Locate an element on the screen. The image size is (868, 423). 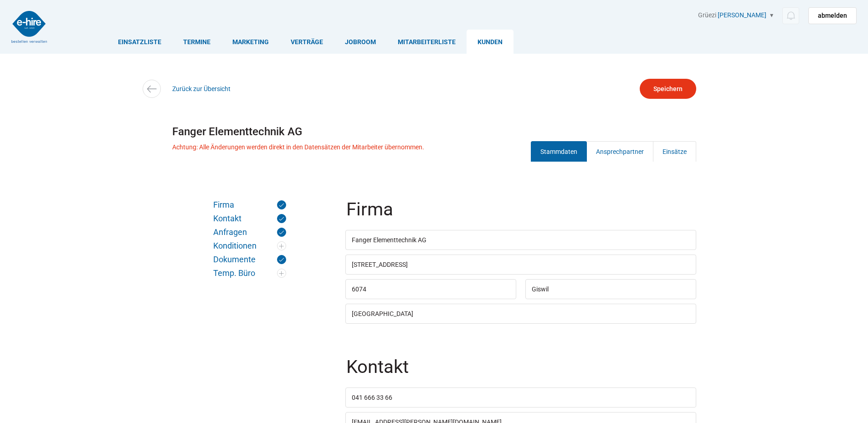
a: Temp. Büro is located at coordinates (250, 273).